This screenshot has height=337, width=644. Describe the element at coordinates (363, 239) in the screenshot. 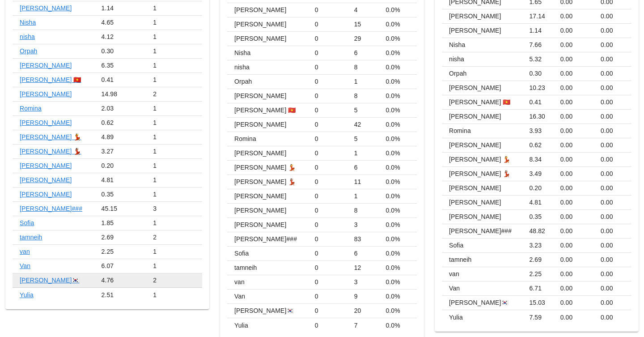

I see `td: 83` at that location.